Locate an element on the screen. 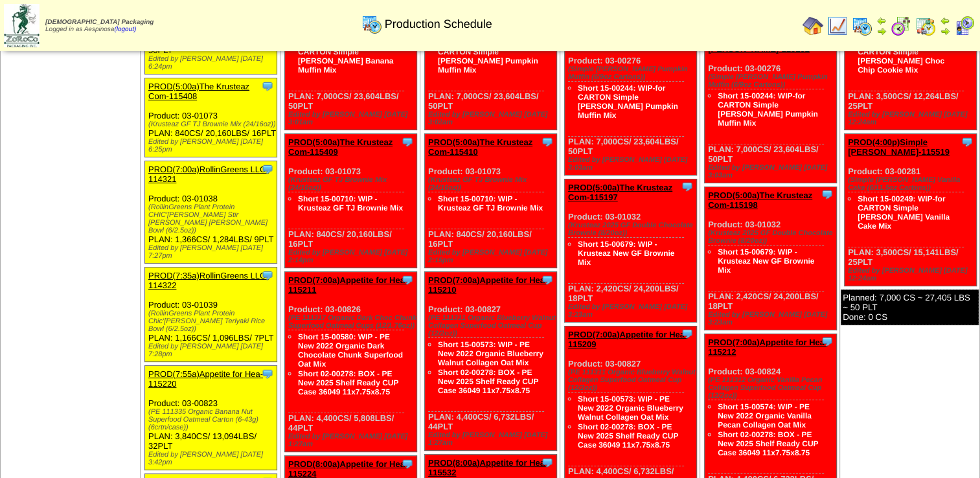 This screenshot has width=980, height=478. a: PROD(8:00a)Appetite for Hea-115532 is located at coordinates (488, 468).